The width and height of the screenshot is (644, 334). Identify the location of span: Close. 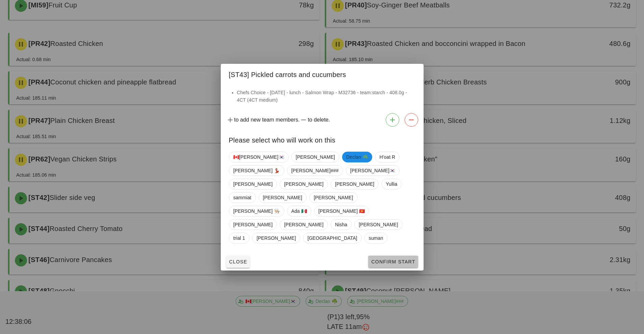
(238, 262).